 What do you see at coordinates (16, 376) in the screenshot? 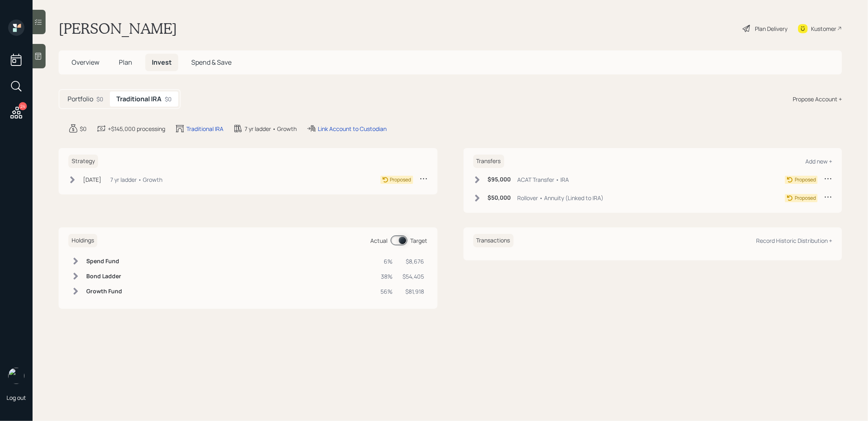
I see `img: treva-nostdahl-headshot.png` at bounding box center [16, 376].